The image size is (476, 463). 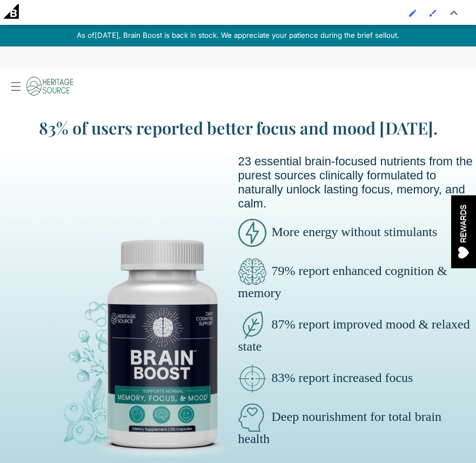 I want to click on img: brain-boost-natural-pure.png, so click(x=252, y=325).